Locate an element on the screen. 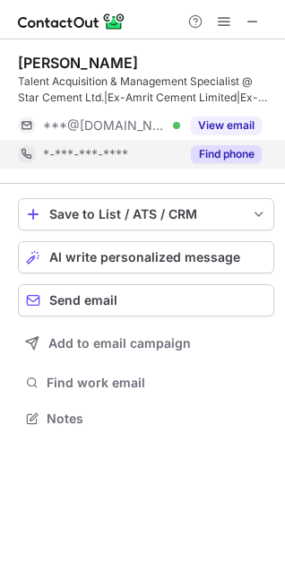 Image resolution: width=285 pixels, height=572 pixels. button: Add to email campaign is located at coordinates (146, 343).